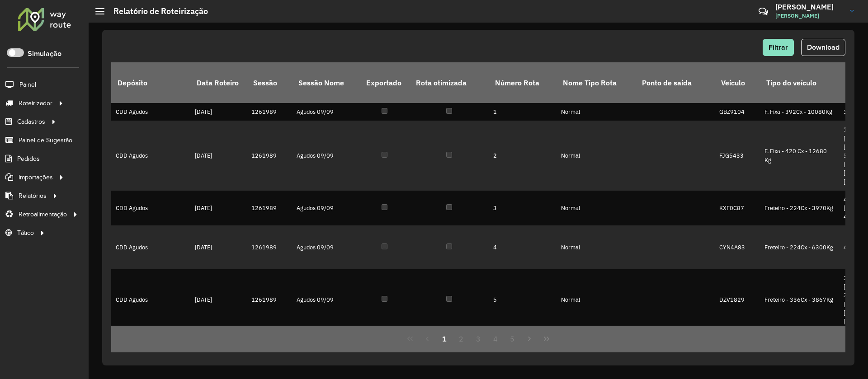 Image resolution: width=868 pixels, height=379 pixels. What do you see at coordinates (523, 155) in the screenshot?
I see `td: 2` at bounding box center [523, 155].